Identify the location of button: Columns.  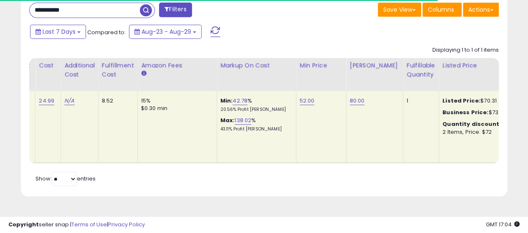
(442, 10).